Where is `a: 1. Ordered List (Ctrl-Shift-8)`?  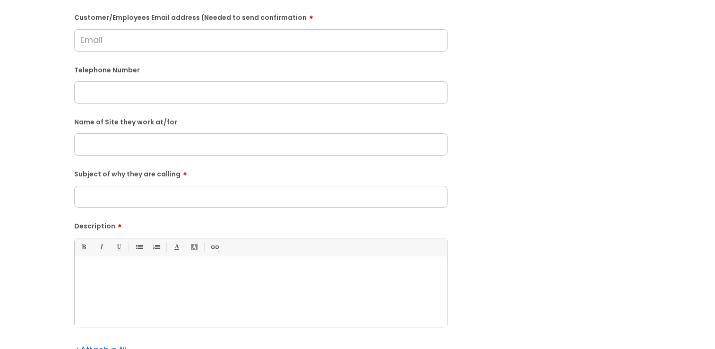
a: 1. Ordered List (Ctrl-Shift-8) is located at coordinates (156, 247).